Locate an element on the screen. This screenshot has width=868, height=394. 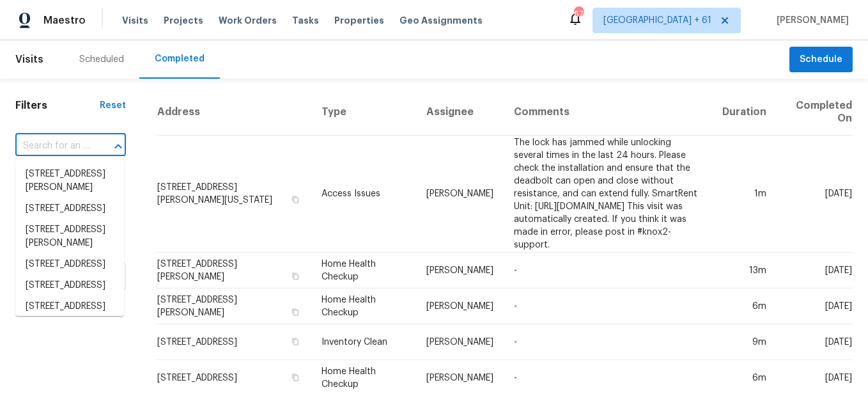
span: Tasks is located at coordinates (306, 21).